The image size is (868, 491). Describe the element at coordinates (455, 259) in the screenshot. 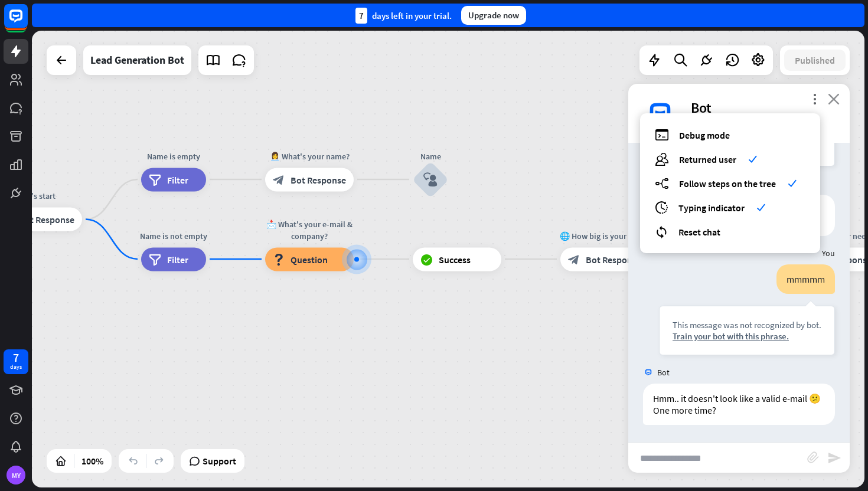

I see `span: Success` at that location.